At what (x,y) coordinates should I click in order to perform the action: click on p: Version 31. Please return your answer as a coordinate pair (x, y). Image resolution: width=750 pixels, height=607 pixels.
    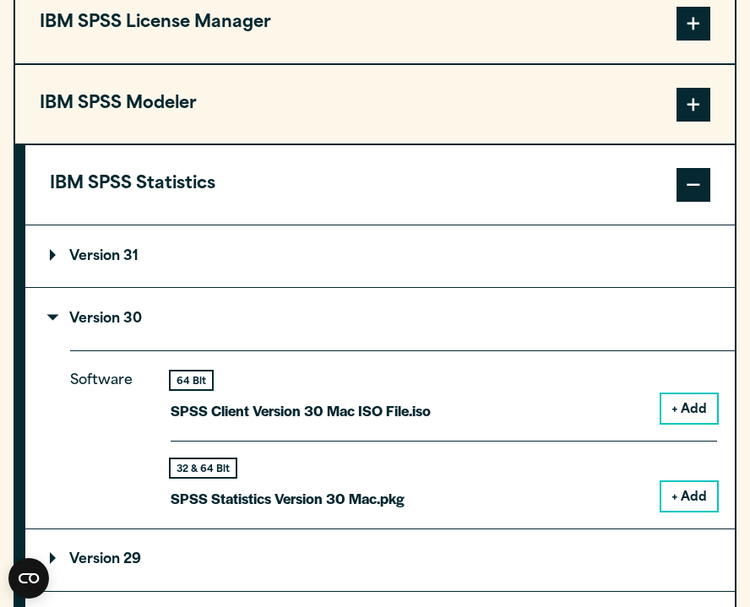
    Looking at the image, I should click on (94, 257).